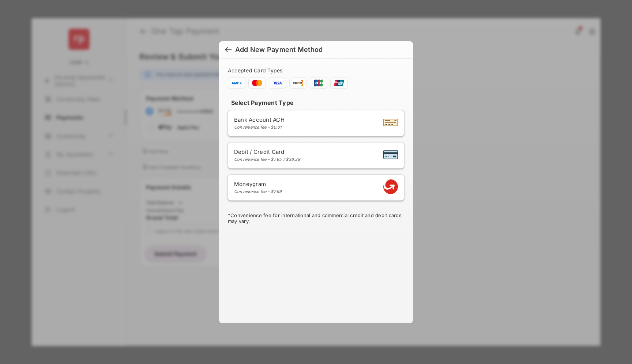 This screenshot has height=364, width=632. Describe the element at coordinates (259, 127) in the screenshot. I see `div: Convenience fee - $0.01` at that location.